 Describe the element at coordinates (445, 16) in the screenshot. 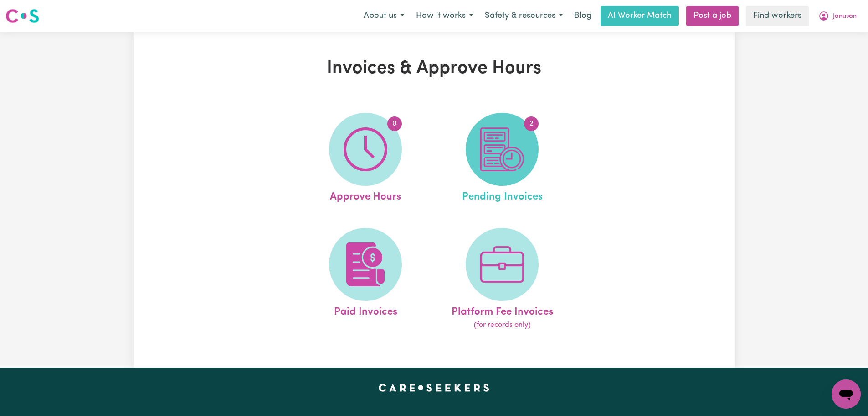

I see `button: How it works` at that location.